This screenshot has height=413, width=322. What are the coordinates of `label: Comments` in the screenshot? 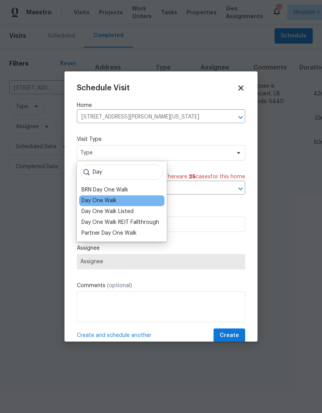 It's located at (161, 286).